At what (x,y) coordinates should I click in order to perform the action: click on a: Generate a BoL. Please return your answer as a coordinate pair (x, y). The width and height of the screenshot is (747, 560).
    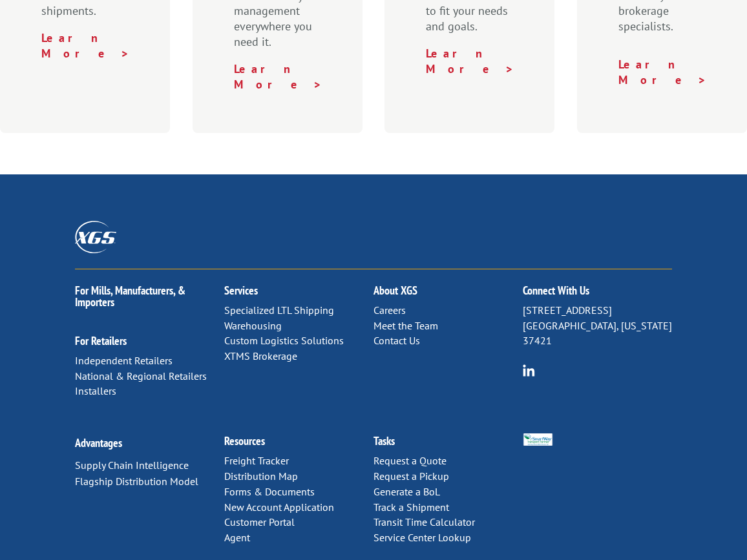
    Looking at the image, I should click on (406, 491).